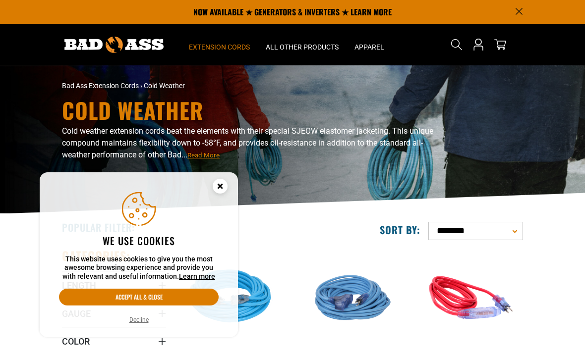  I want to click on span: Apparel, so click(369, 47).